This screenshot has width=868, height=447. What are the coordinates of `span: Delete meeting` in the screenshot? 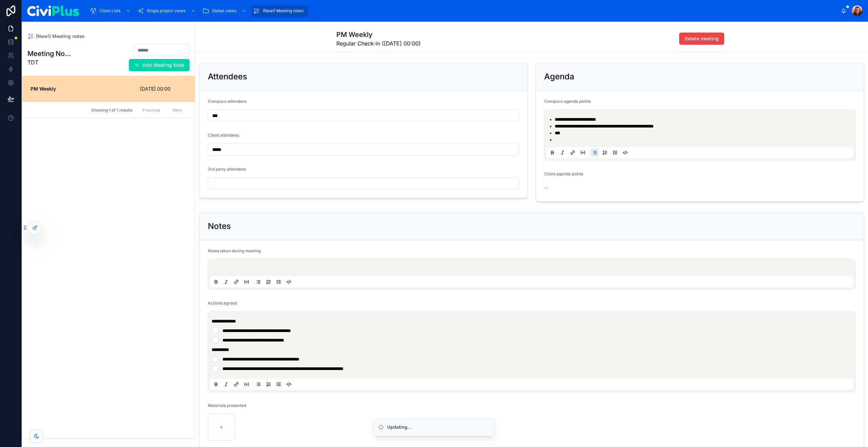 It's located at (701, 39).